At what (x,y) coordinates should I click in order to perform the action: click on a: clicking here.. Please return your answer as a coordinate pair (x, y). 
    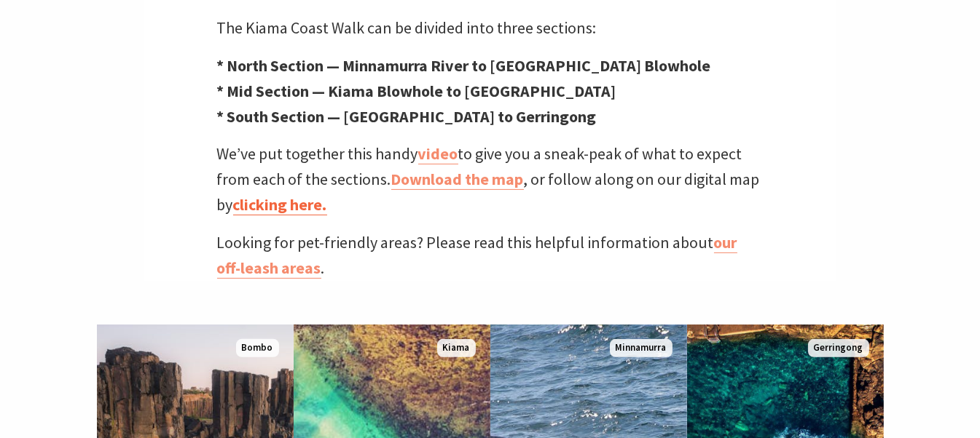
    Looking at the image, I should click on (279, 205).